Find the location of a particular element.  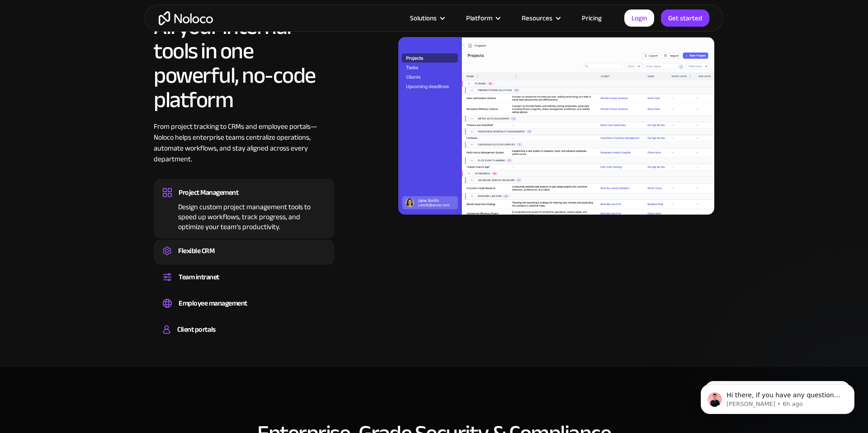

a: home is located at coordinates (186, 18).